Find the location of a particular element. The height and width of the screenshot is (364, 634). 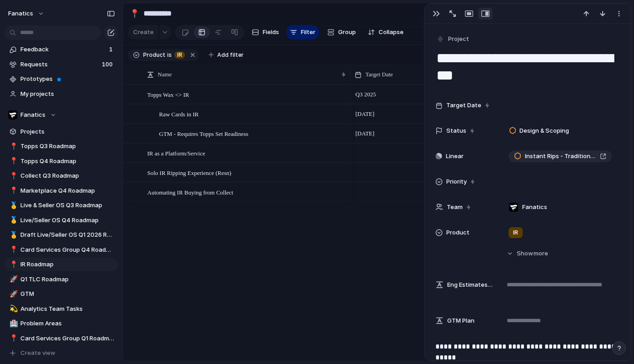

a: 📍Collect Q3 Roadmap is located at coordinates (62, 176).